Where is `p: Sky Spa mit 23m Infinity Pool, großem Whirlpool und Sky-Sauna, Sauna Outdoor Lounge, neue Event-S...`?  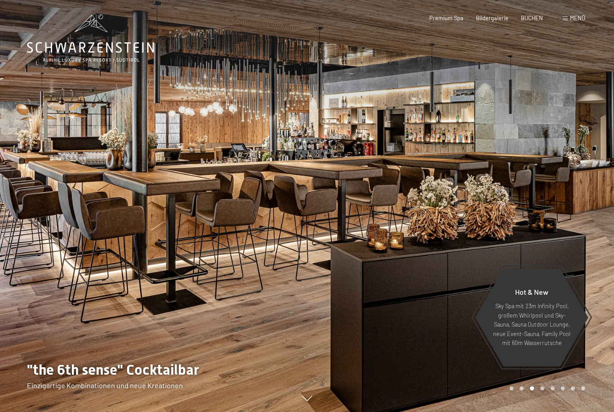 p: Sky Spa mit 23m Infinity Pool, großem Whirlpool und Sky-Sauna, Sauna Outdoor Lounge, neue Event-S... is located at coordinates (531, 324).